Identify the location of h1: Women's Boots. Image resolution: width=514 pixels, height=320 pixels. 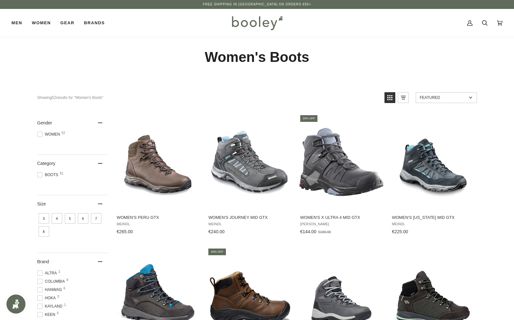
(257, 57).